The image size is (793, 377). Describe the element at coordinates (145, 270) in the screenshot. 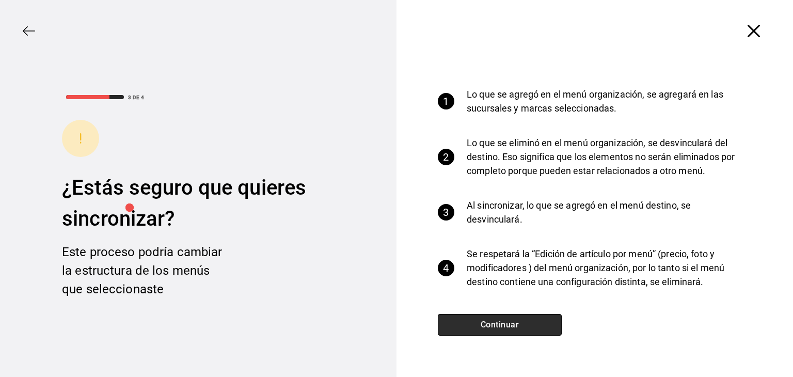

I see `div: Este proceso podría cambiar la estructura de los menús que seleccionaste` at that location.